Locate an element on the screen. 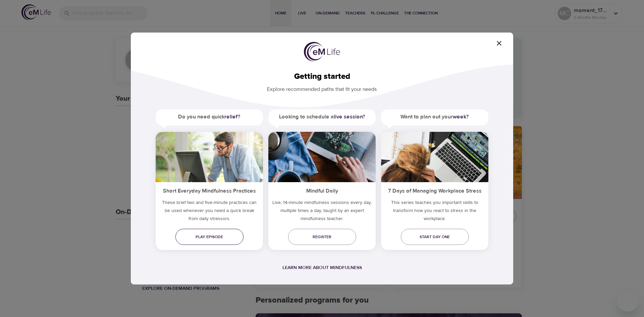 The width and height of the screenshot is (644, 317). img: logo is located at coordinates (322, 52).